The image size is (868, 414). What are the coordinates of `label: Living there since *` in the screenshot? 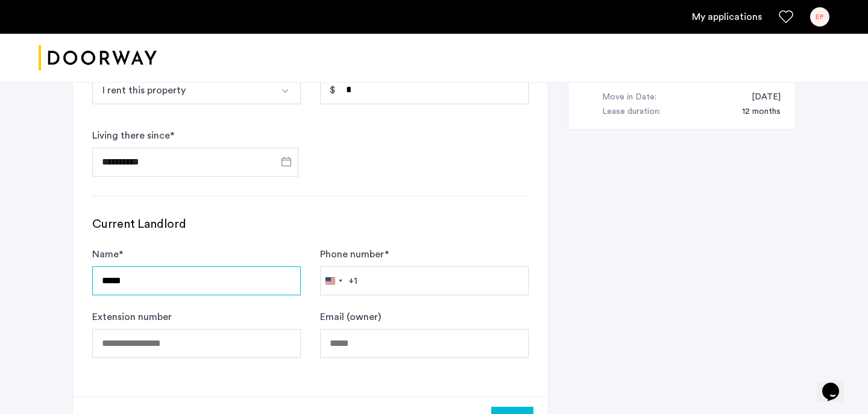 It's located at (133, 135).